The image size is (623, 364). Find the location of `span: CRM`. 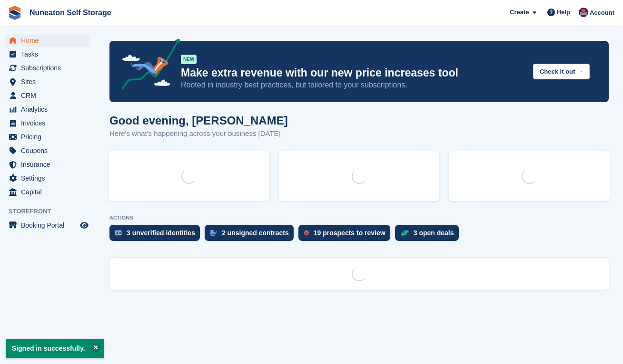

span: CRM is located at coordinates (50, 95).